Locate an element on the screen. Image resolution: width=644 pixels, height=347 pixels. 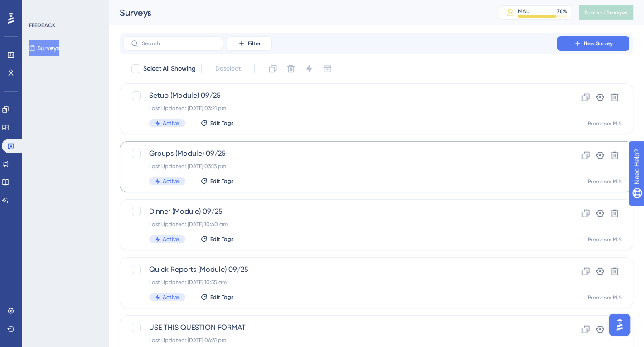
span: Need Help? is located at coordinates (39, 8).